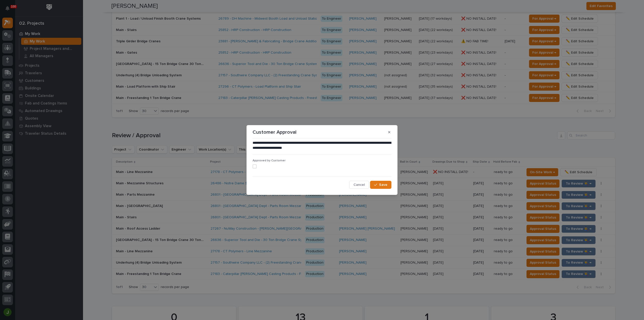 The width and height of the screenshot is (644, 320). Describe the element at coordinates (274, 132) in the screenshot. I see `p: Customer Approval` at that location.